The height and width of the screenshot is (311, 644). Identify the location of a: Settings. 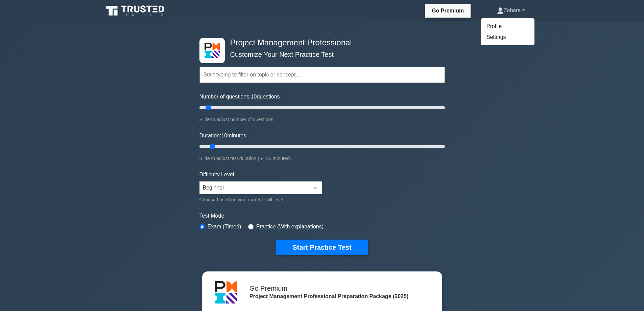
(508, 37).